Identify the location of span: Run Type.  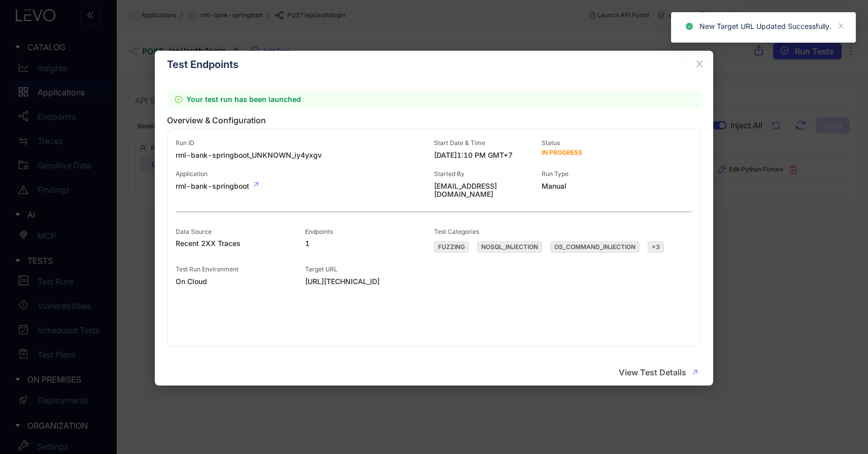
(555, 173).